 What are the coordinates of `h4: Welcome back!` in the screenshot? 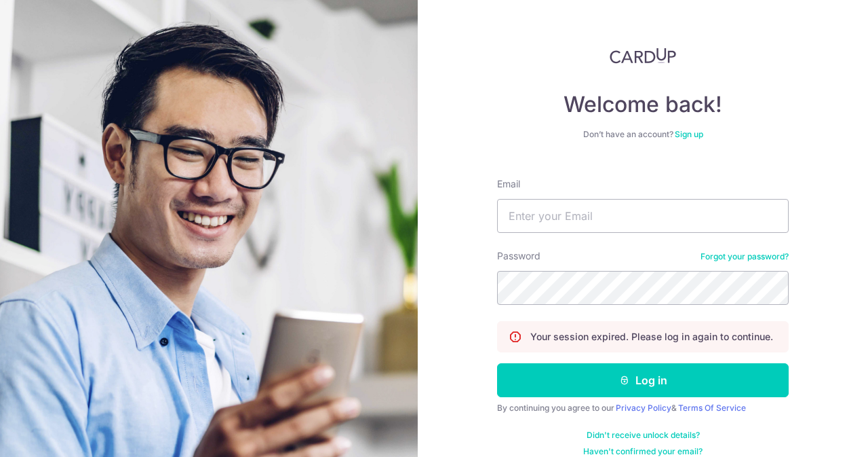 It's located at (643, 105).